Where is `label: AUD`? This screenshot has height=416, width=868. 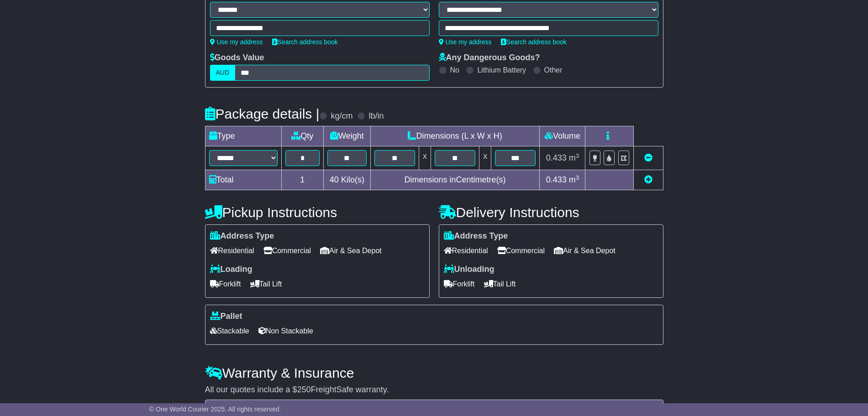 label: AUD is located at coordinates (223, 72).